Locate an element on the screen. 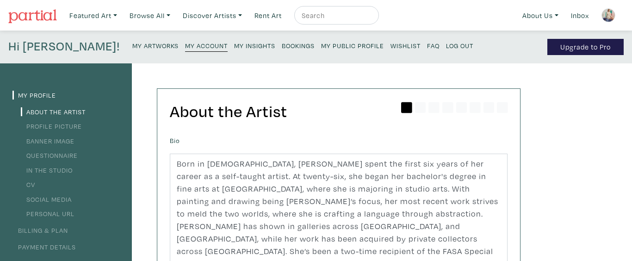 The image size is (632, 261). a: My Account is located at coordinates (206, 45).